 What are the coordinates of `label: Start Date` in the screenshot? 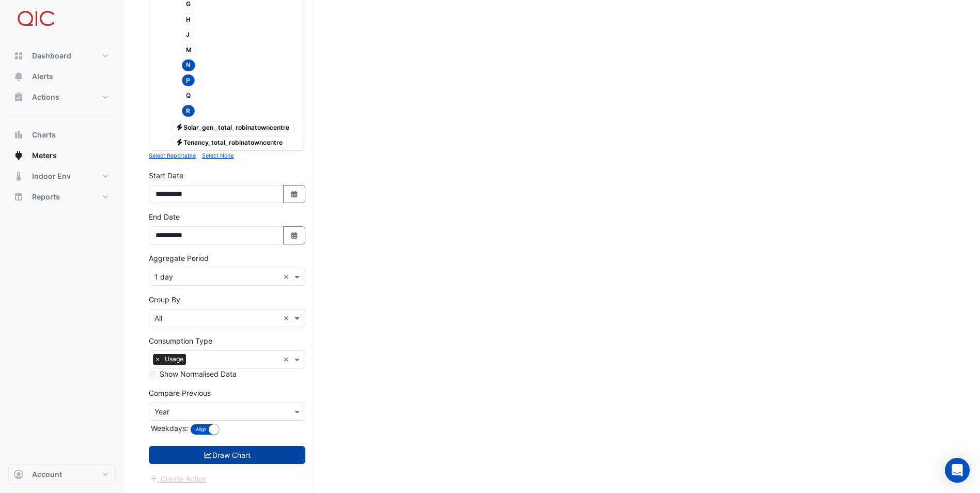 It's located at (166, 175).